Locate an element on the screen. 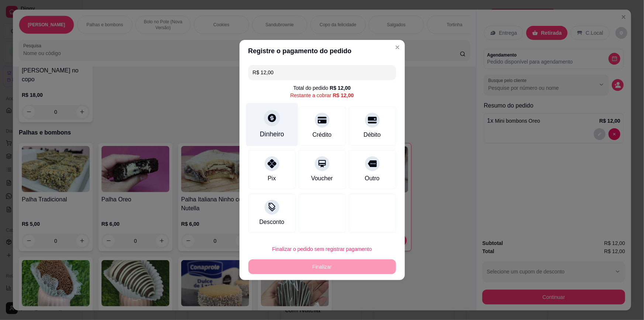  button: Finalizar o pedido sem registrar pagamento is located at coordinates (322, 249).